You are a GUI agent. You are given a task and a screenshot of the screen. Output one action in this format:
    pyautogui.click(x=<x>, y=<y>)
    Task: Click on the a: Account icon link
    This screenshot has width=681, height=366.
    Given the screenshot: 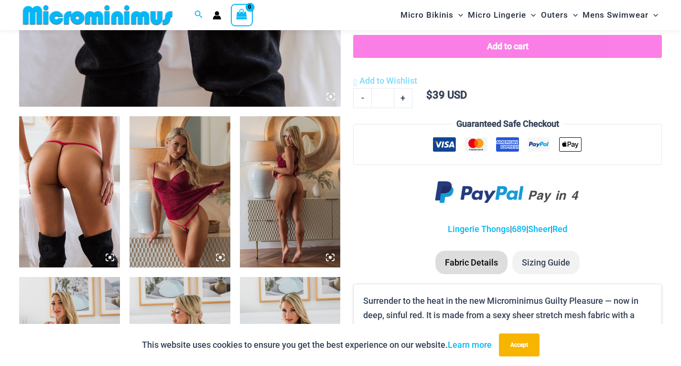 What is the action you would take?
    pyautogui.click(x=217, y=15)
    